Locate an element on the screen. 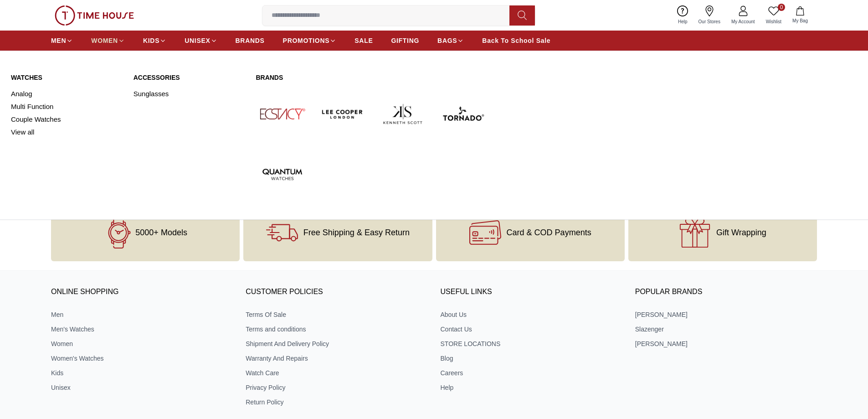  span: Our Stores is located at coordinates (709, 22).